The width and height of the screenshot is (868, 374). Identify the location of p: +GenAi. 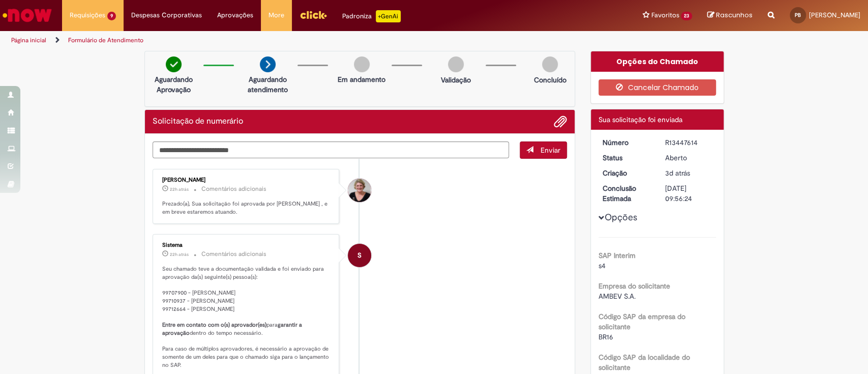
(388, 16).